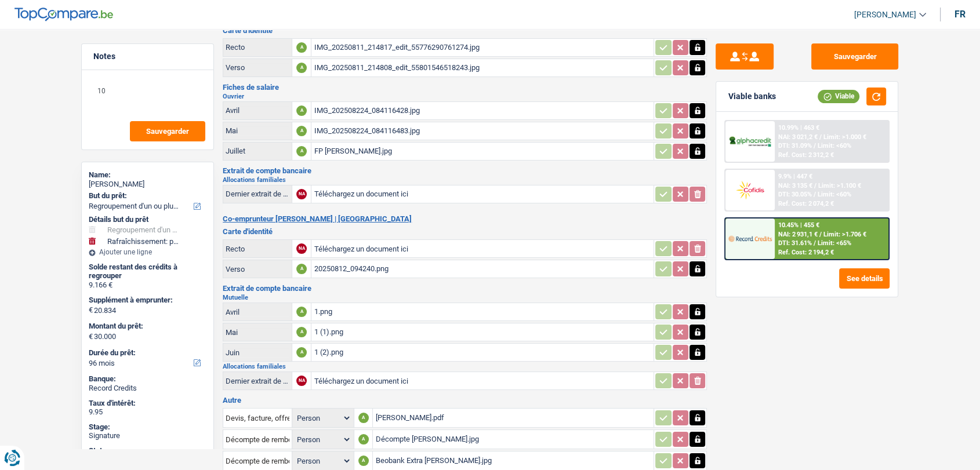  I want to click on div: Solde restant des crédits à regrouper, so click(147, 272).